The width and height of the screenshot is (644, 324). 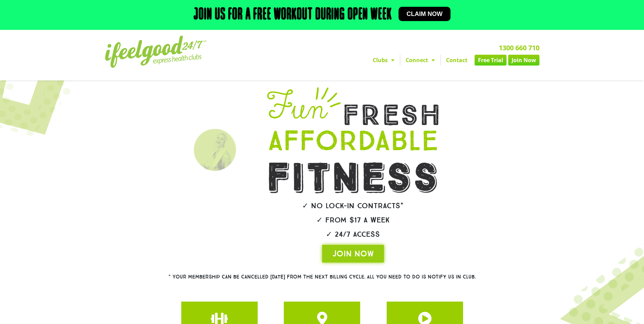 What do you see at coordinates (353, 206) in the screenshot?
I see `h2: ✓ No lock-in contracts*` at bounding box center [353, 206].